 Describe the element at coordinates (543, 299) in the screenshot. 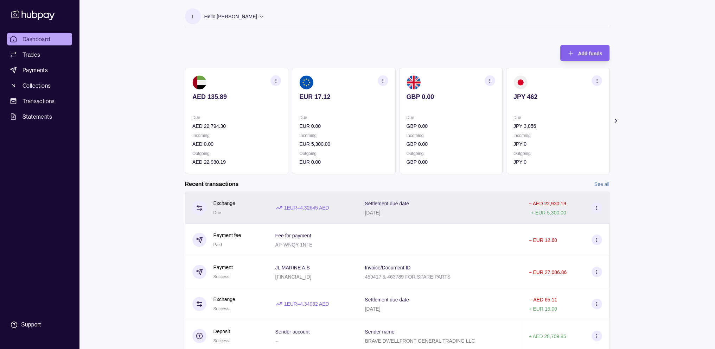

I see `p: − AED 65.11` at that location.